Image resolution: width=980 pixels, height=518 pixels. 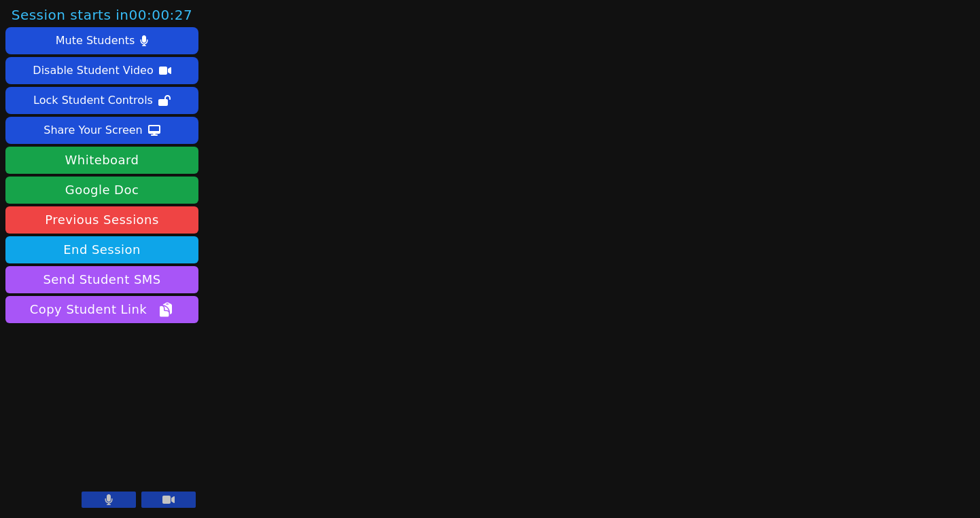 I want to click on button: Copy Student Link, so click(x=102, y=310).